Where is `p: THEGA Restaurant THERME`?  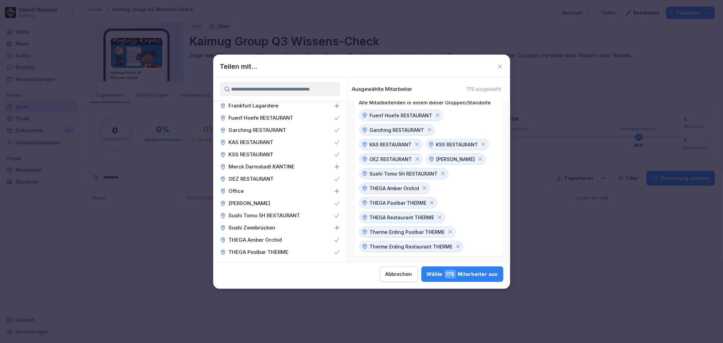
p: THEGA Restaurant THERME is located at coordinates (402, 217).